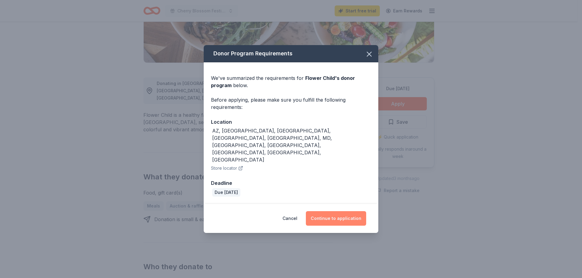 The image size is (582, 278). I want to click on button: Cancel, so click(290, 219).